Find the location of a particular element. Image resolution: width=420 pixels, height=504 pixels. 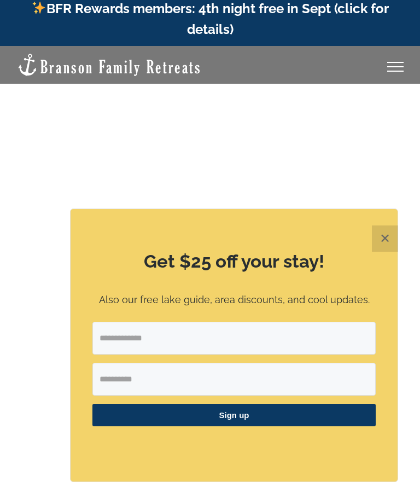

button: Sign up is located at coordinates (234, 415).